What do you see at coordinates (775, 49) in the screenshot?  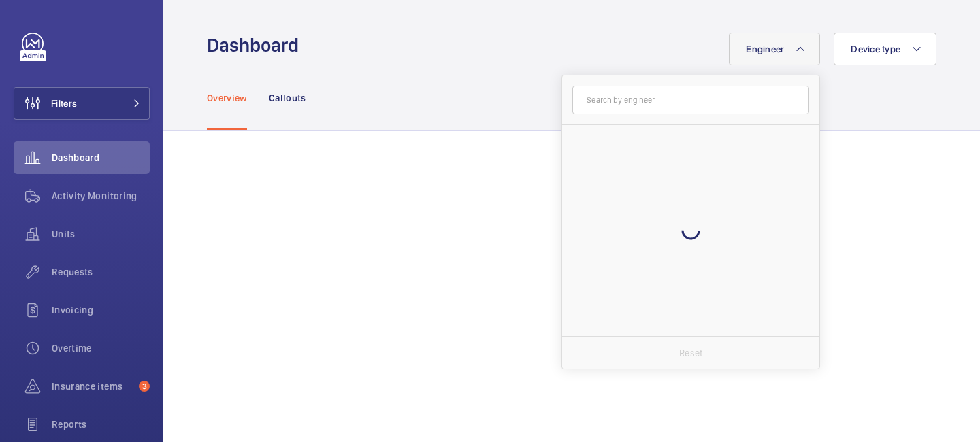 I see `button: Engineer` at bounding box center [775, 49].